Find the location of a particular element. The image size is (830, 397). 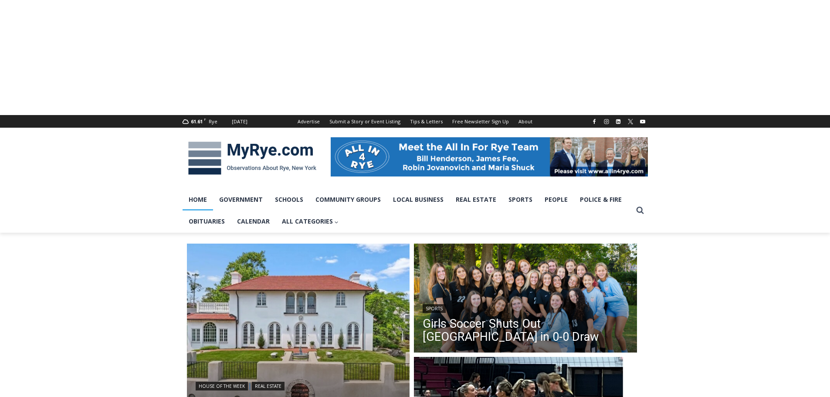

span: 61.61 is located at coordinates (197, 121).